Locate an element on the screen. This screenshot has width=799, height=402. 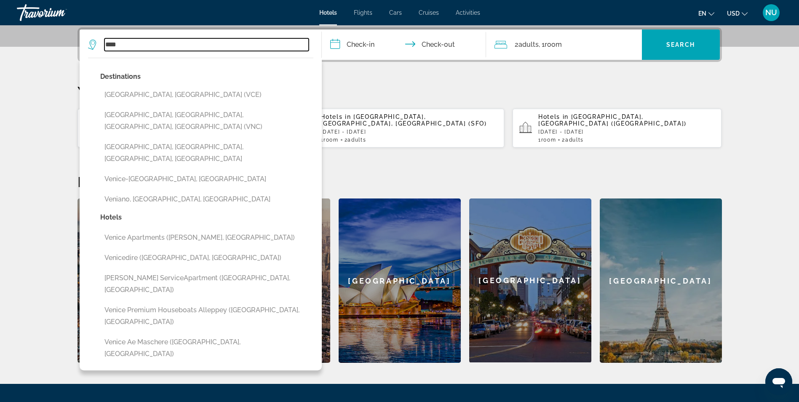
button: Change currency is located at coordinates (737, 13).